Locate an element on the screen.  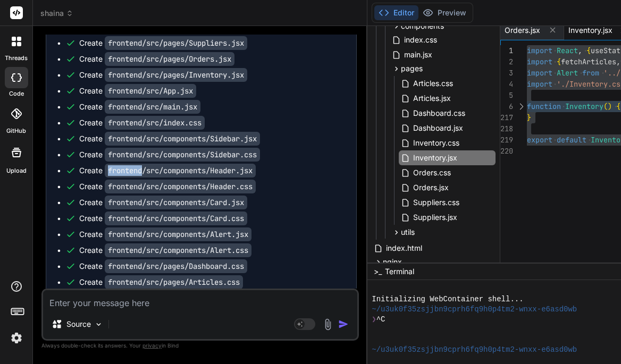
span: Terminal is located at coordinates (399, 271).